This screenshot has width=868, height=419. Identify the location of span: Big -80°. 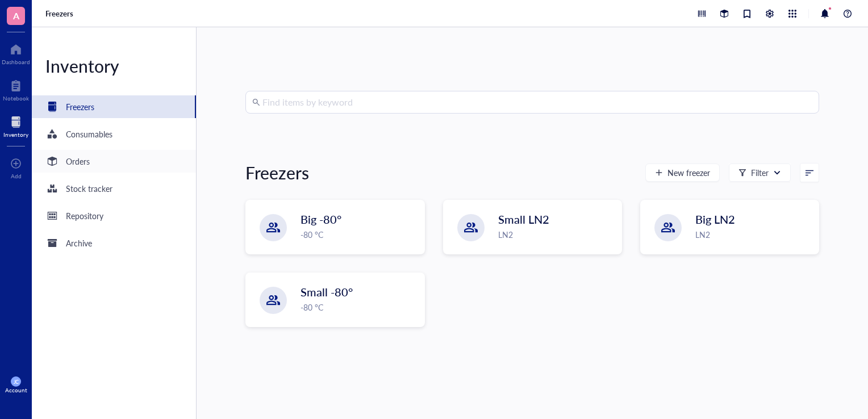
(321, 220).